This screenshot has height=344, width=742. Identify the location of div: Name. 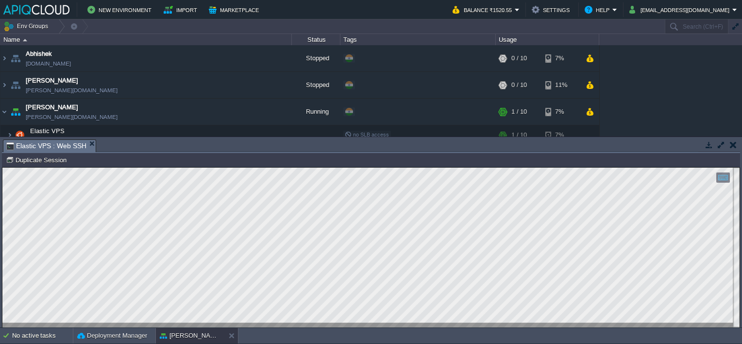
(146, 39).